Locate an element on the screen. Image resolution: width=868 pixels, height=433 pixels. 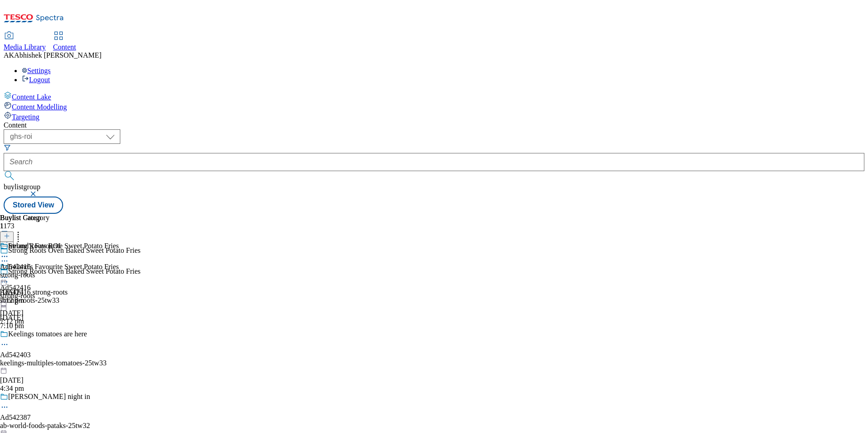
svg: Search Filters is located at coordinates (7, 147).